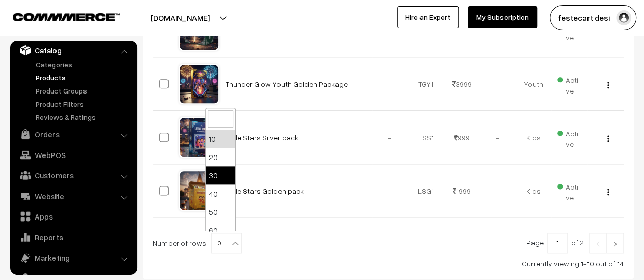 This screenshot has height=280, width=644. What do you see at coordinates (462, 84) in the screenshot?
I see `td: 3999` at bounding box center [462, 84].